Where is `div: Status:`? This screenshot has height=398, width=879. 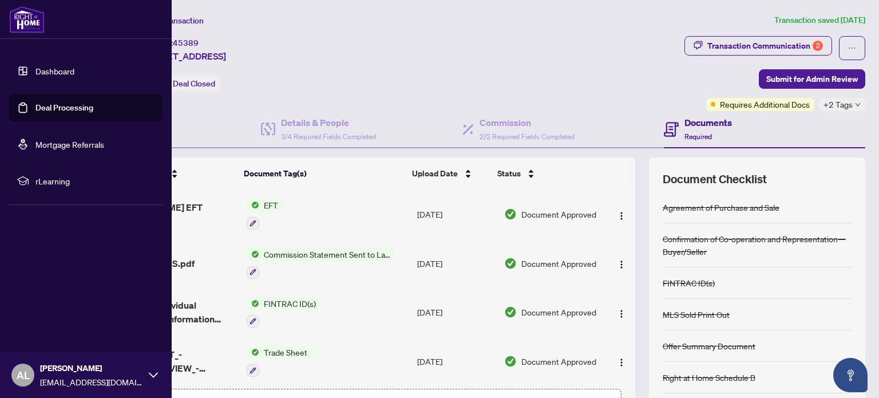 div: Status: is located at coordinates (181, 83).